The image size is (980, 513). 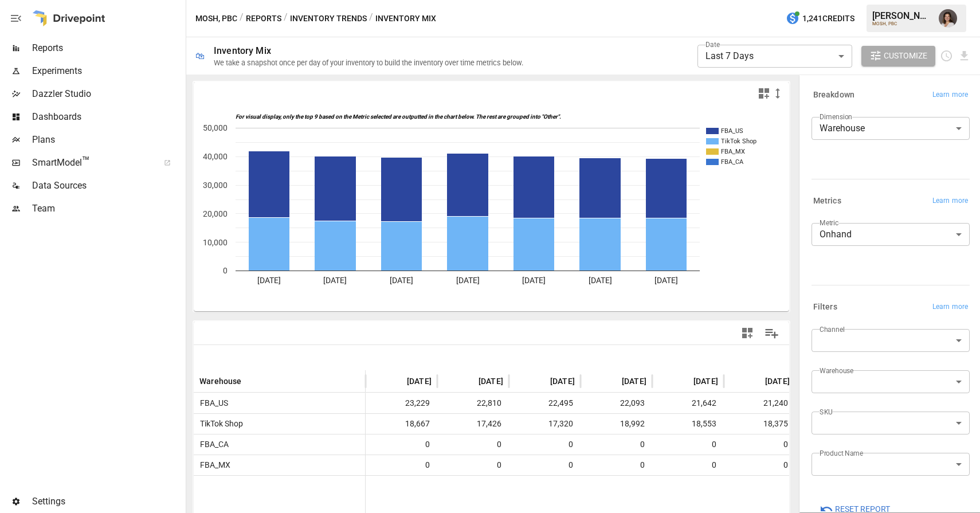 What do you see at coordinates (263, 18) in the screenshot?
I see `button: Reports` at bounding box center [263, 18].